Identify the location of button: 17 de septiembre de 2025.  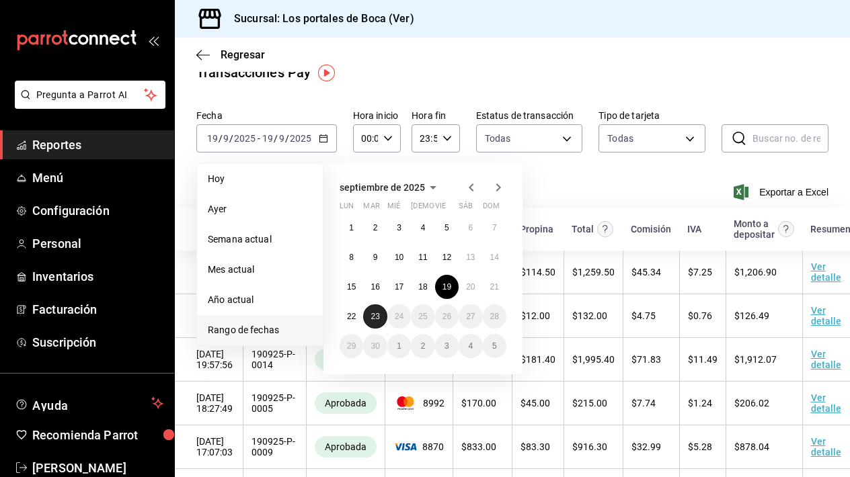
(399, 287).